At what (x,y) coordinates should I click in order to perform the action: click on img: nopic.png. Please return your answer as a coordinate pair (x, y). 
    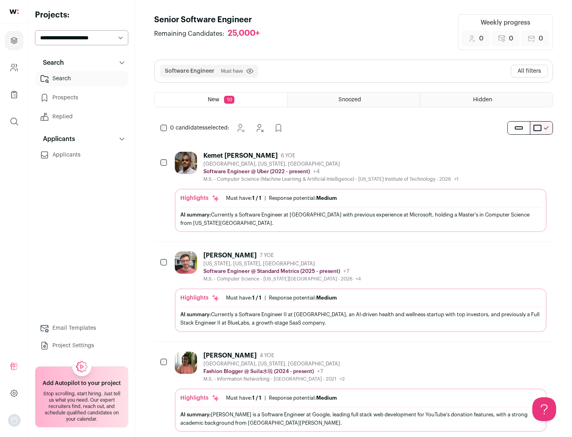
    Looking at the image, I should click on (14, 421).